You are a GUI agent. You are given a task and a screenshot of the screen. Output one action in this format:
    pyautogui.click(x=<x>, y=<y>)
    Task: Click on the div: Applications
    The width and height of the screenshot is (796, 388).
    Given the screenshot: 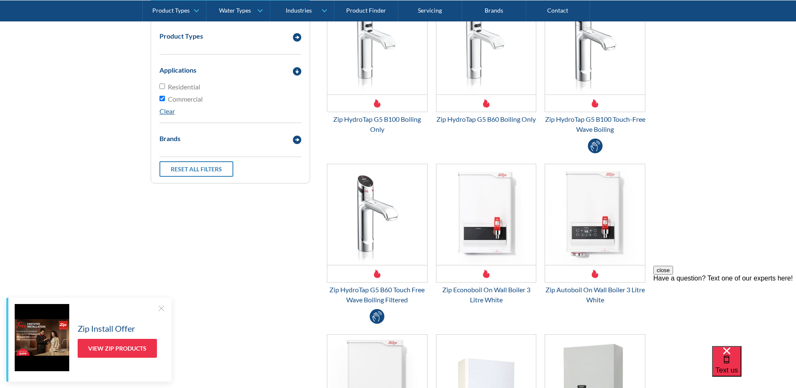 What is the action you would take?
    pyautogui.click(x=178, y=70)
    